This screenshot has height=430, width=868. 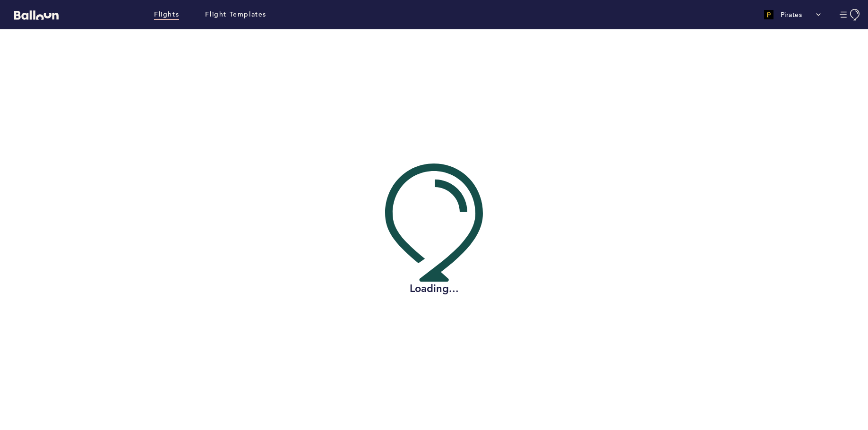 I want to click on h2: Loading..., so click(x=434, y=289).